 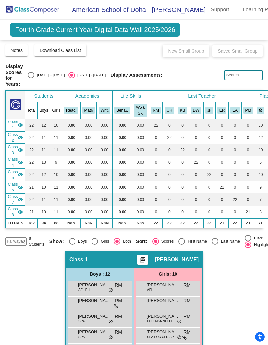 What do you see at coordinates (160, 321) in the screenshot?
I see `span: FOC MSA NI ELL` at bounding box center [160, 321].